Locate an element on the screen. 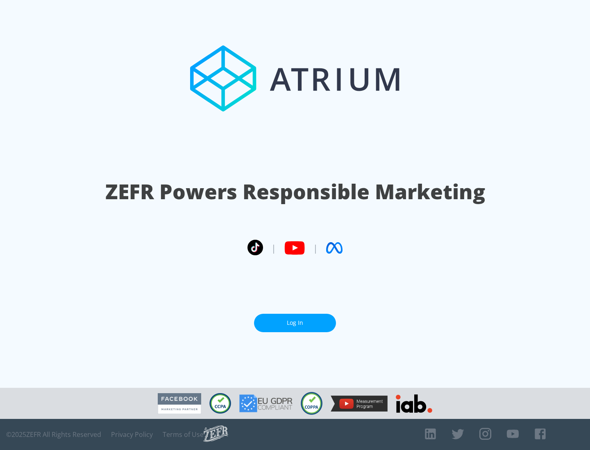 This screenshot has width=590, height=450. a: Terms of Use is located at coordinates (183, 435).